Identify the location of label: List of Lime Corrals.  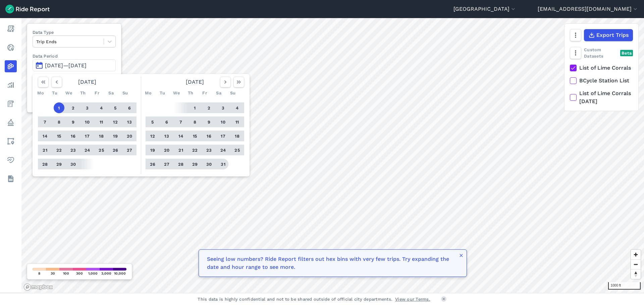
(601, 68).